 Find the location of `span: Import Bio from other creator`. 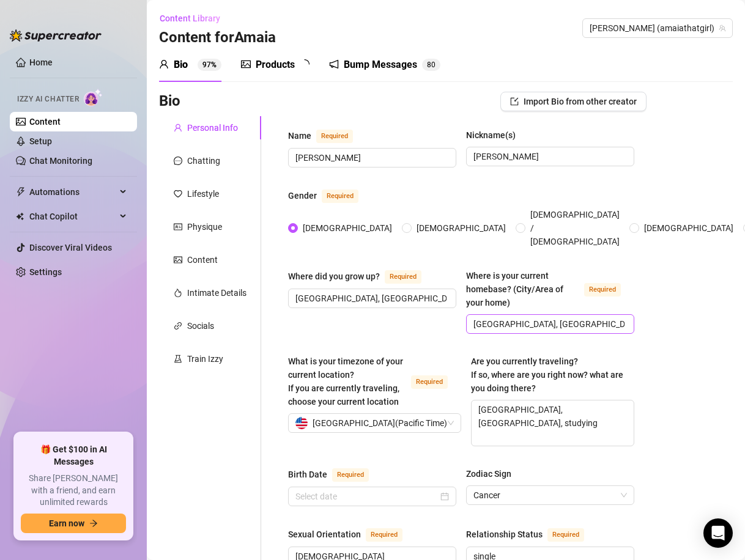

span: Import Bio from other creator is located at coordinates (580, 101).